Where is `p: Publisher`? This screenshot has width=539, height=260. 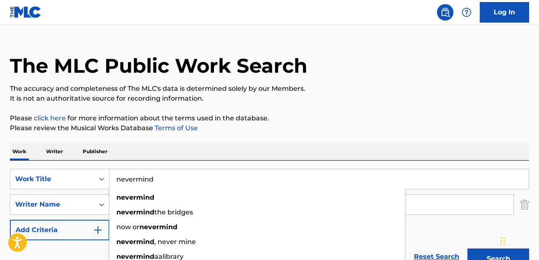 p: Publisher is located at coordinates (95, 152).